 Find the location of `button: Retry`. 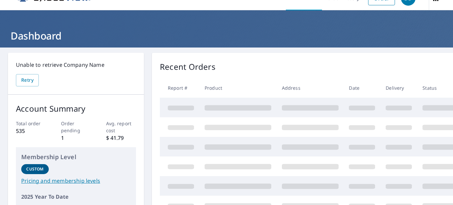

button: Retry is located at coordinates (27, 80).